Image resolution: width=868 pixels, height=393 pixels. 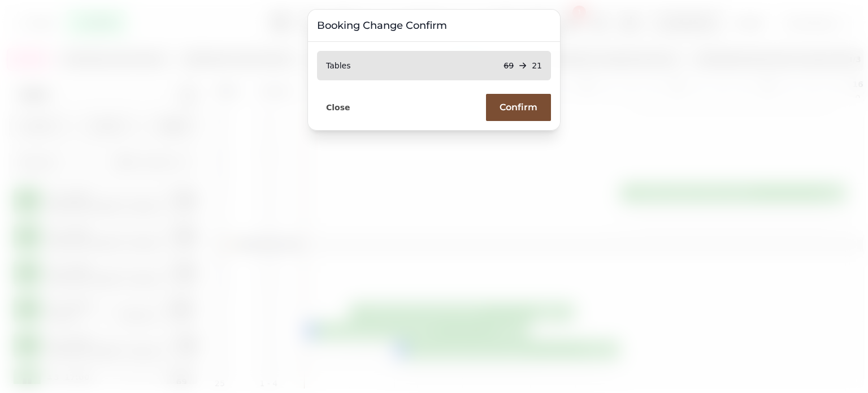 I want to click on span: Close, so click(x=338, y=107).